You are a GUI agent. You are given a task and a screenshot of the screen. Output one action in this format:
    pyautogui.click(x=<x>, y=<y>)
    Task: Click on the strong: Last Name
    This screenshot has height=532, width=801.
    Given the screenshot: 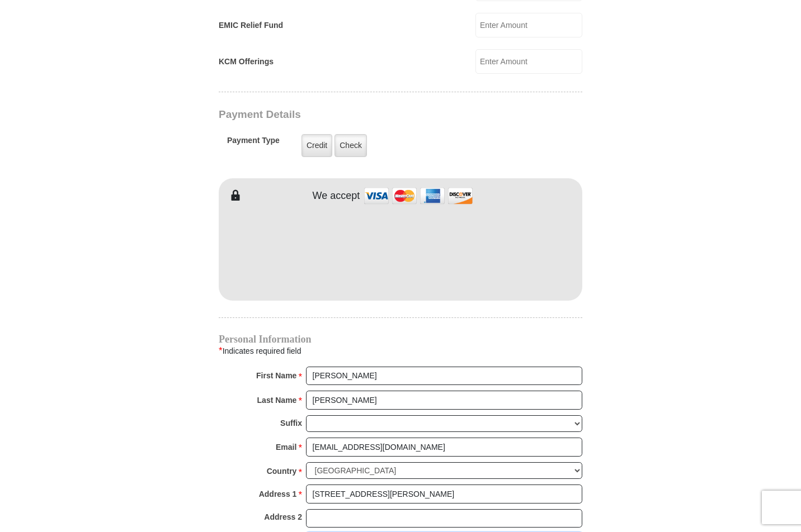 What is the action you would take?
    pyautogui.click(x=277, y=400)
    